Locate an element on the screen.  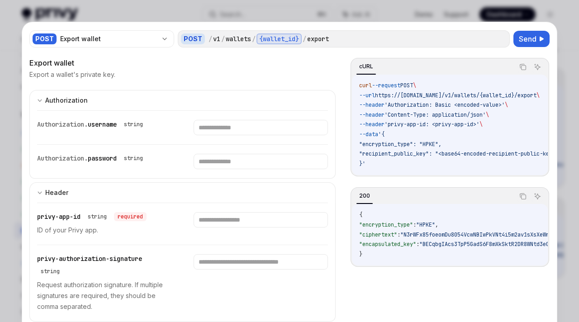
span: --data is located at coordinates (368, 134).